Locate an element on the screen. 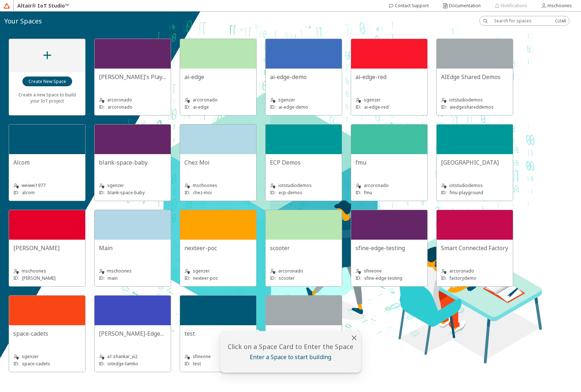 The image size is (581, 392). p: sfine-edge-testing is located at coordinates (383, 278).